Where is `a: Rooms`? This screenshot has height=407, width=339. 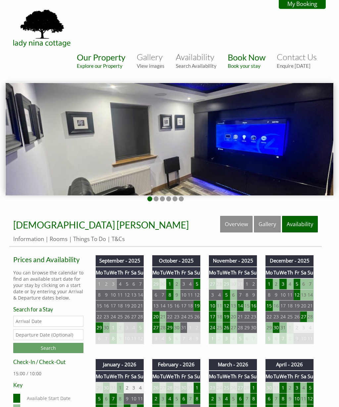 a: Rooms is located at coordinates (59, 239).